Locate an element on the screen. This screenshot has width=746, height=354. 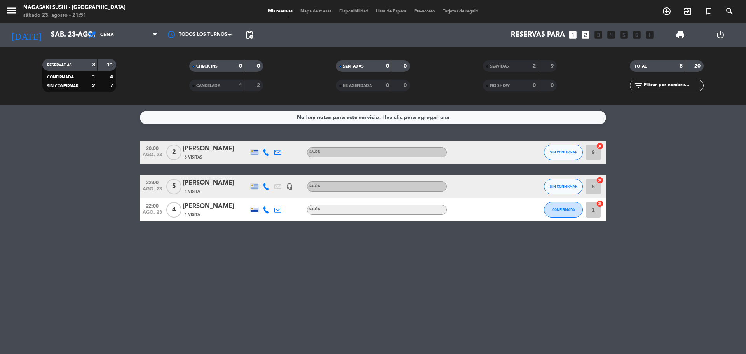
div: LOG OUT is located at coordinates (720, 35).